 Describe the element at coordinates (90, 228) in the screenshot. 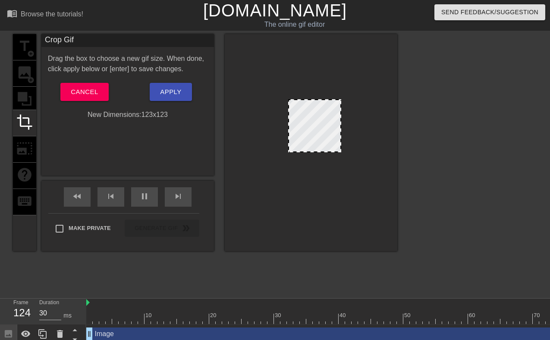

I see `span: Make Private` at that location.